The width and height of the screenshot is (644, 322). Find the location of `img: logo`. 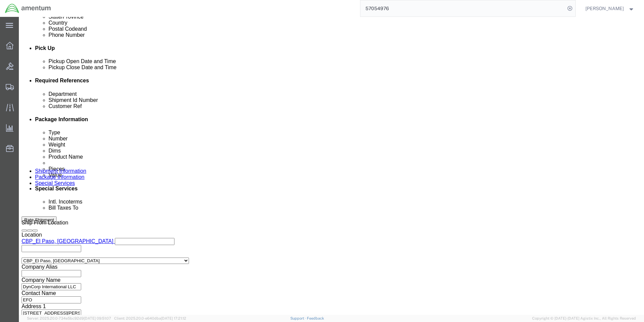

img: logo is located at coordinates (28, 9).